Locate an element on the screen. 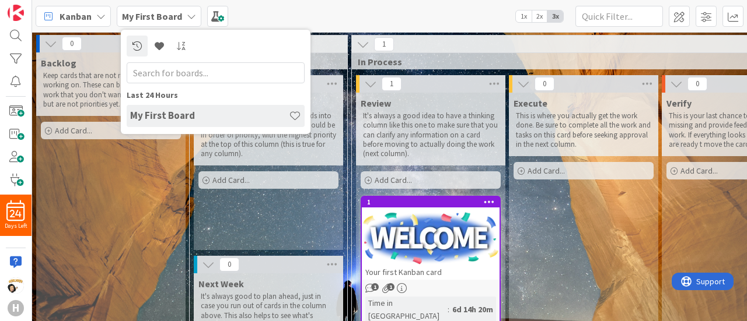  input: Quick Filter... is located at coordinates (619, 16).